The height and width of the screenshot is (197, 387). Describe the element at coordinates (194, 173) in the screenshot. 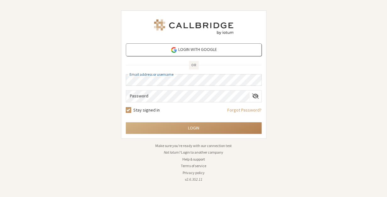

I see `a: Privacy policy` at that location.